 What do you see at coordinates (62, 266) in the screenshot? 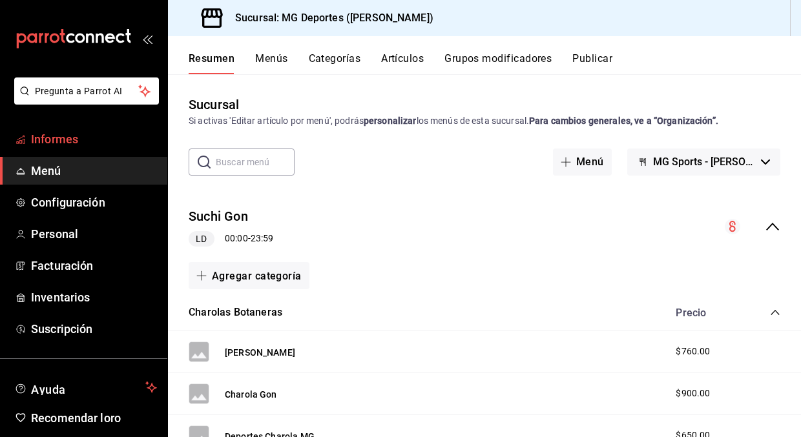
I see `font: Facturación` at bounding box center [62, 266].